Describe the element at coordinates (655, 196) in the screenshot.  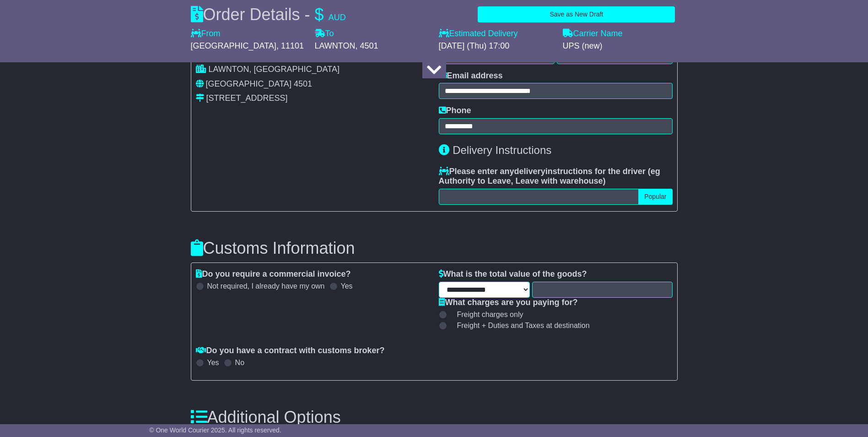
I see `button: Popular` at that location.